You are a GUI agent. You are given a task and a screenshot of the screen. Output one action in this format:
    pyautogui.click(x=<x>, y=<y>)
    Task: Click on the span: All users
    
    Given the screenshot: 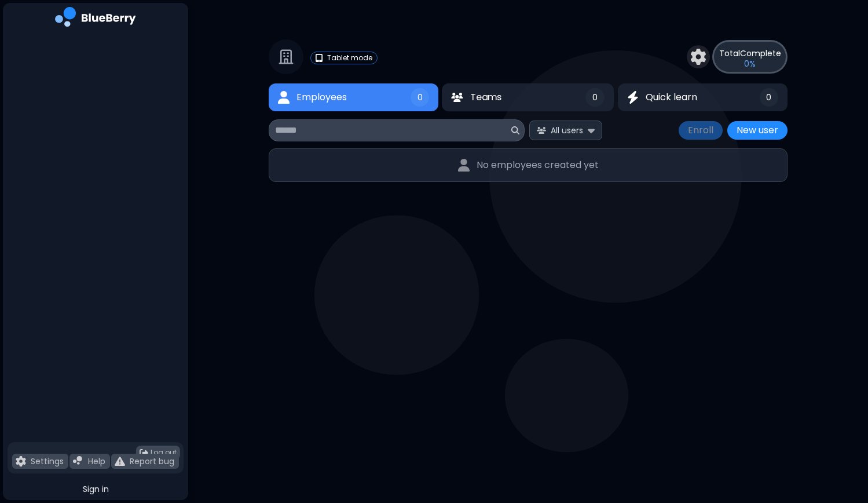 What is the action you would take?
    pyautogui.click(x=567, y=130)
    